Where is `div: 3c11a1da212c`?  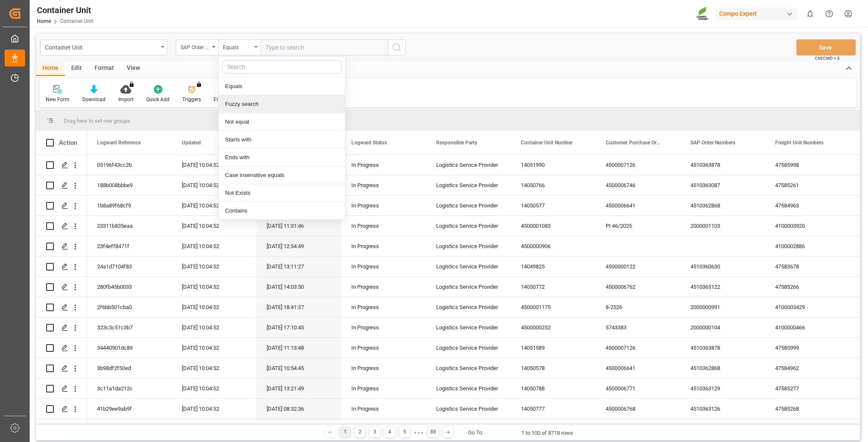 div: 3c11a1da212c is located at coordinates (129, 388).